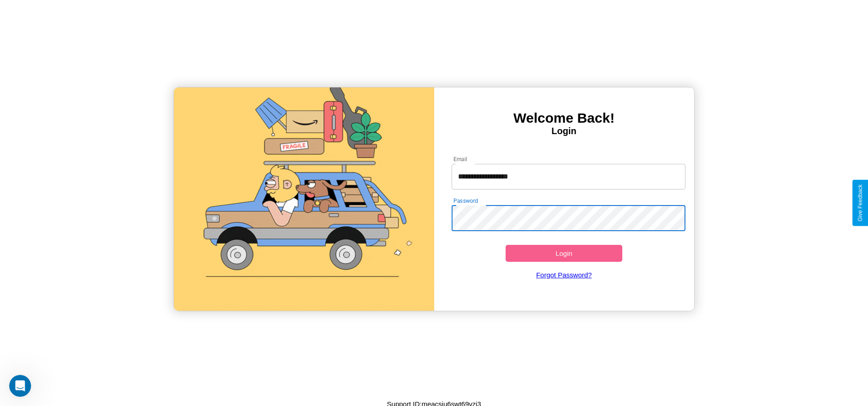 The image size is (868, 406). What do you see at coordinates (465, 200) in the screenshot?
I see `label: Password` at bounding box center [465, 200].